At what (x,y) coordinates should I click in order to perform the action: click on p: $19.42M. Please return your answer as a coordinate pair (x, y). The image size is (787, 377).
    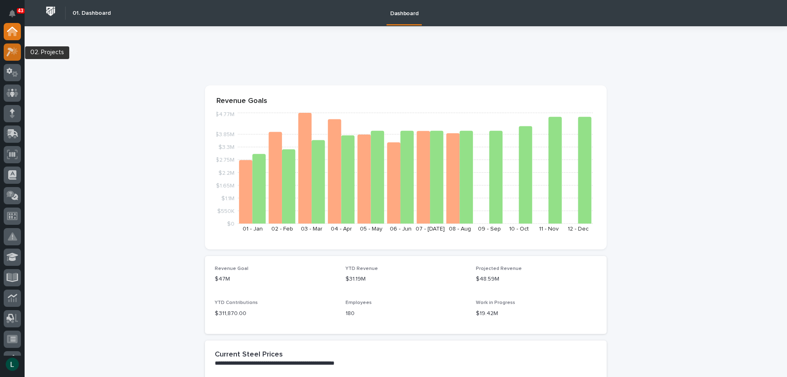
    Looking at the image, I should click on (536, 313).